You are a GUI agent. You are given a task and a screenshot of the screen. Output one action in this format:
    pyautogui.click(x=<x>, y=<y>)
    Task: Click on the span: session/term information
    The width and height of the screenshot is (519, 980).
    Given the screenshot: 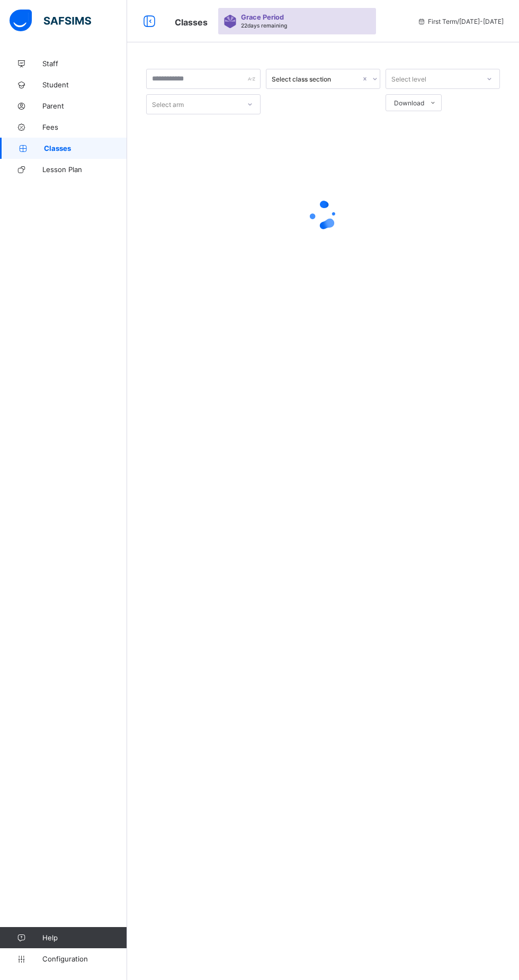 What is the action you would take?
    pyautogui.click(x=461, y=21)
    